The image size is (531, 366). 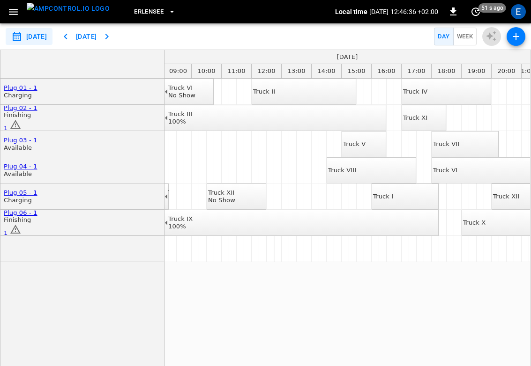 What do you see at coordinates (492, 8) in the screenshot?
I see `span: 51 s ago` at bounding box center [492, 8].